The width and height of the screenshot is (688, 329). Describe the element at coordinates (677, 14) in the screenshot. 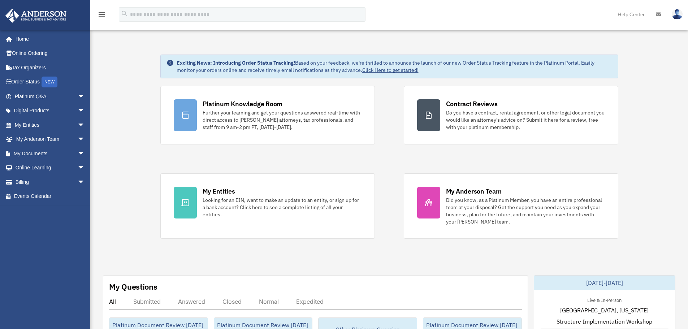

I see `img: User Pic` at that location.